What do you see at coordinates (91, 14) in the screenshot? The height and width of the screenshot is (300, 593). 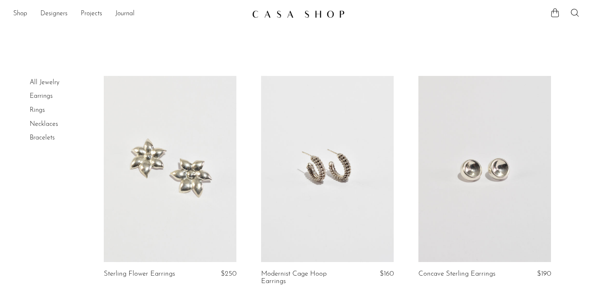 I see `a: Projects` at bounding box center [91, 14].